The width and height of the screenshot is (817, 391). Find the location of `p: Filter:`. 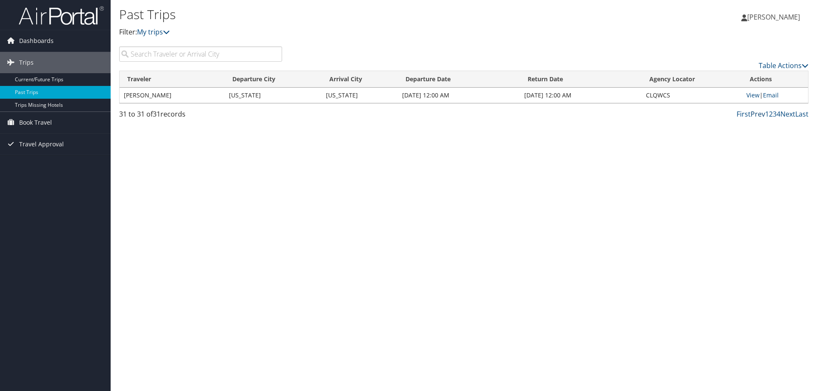

p: Filter: is located at coordinates (349, 32).